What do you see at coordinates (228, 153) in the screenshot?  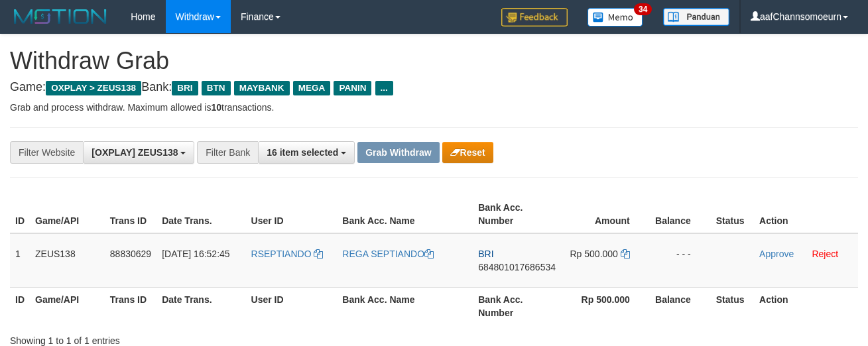 I see `div: Filter Bank` at bounding box center [228, 153].